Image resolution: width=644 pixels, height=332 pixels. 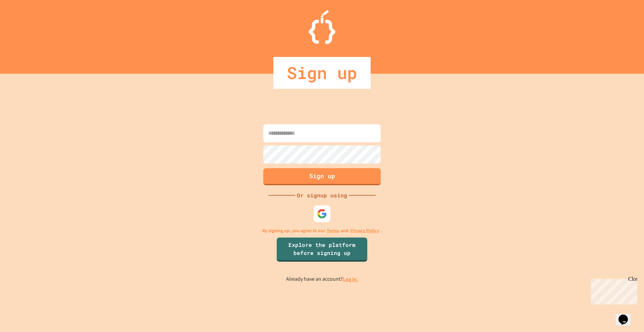 What do you see at coordinates (322, 279) in the screenshot?
I see `p: Already have an account?` at bounding box center [322, 279].